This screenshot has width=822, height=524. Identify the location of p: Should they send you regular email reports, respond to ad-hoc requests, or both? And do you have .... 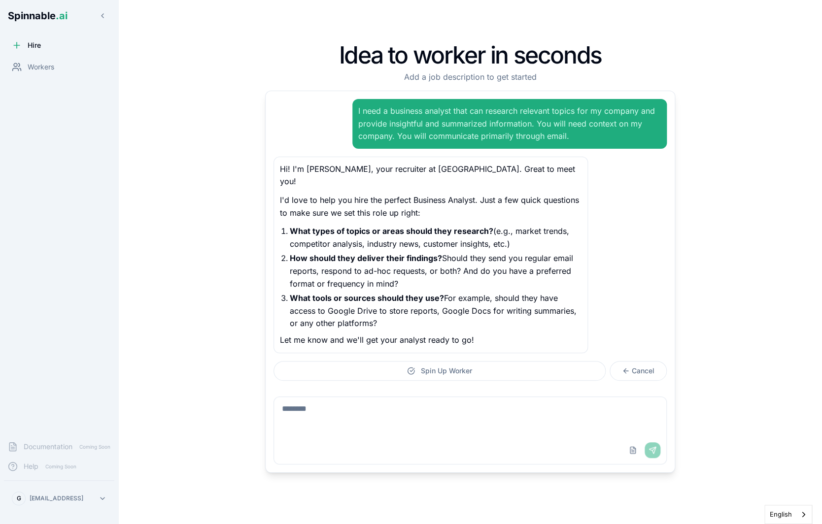
(436, 271).